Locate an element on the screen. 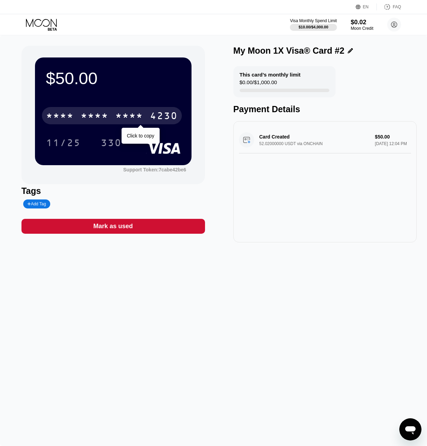 The height and width of the screenshot is (446, 427). div: Support Token: 7cabe42be6 is located at coordinates (155, 170).